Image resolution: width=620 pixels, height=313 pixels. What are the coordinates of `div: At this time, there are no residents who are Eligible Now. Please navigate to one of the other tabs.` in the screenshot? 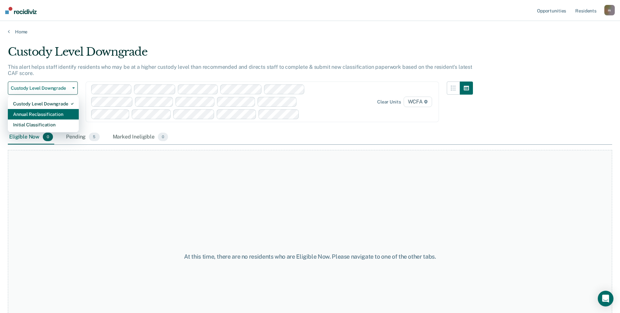 It's located at (310, 256).